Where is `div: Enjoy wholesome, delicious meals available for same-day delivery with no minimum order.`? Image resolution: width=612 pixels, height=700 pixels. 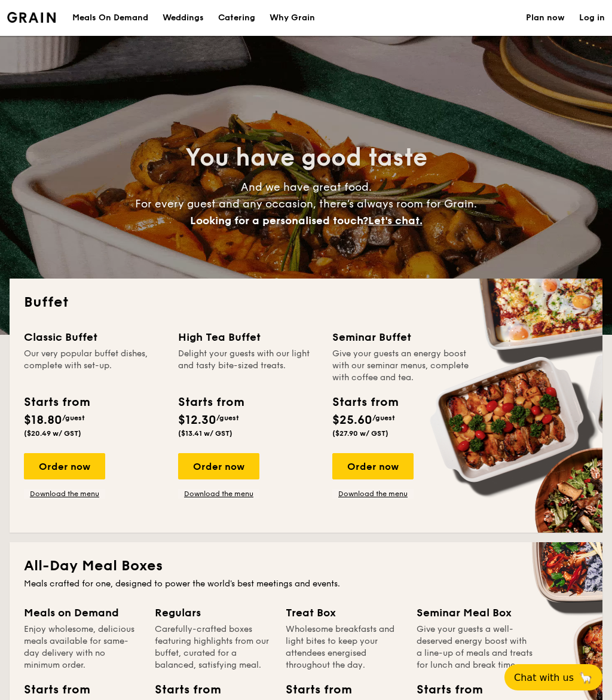
div: Enjoy wholesome, delicious meals available for same-day delivery with no minimum order. is located at coordinates (82, 648).